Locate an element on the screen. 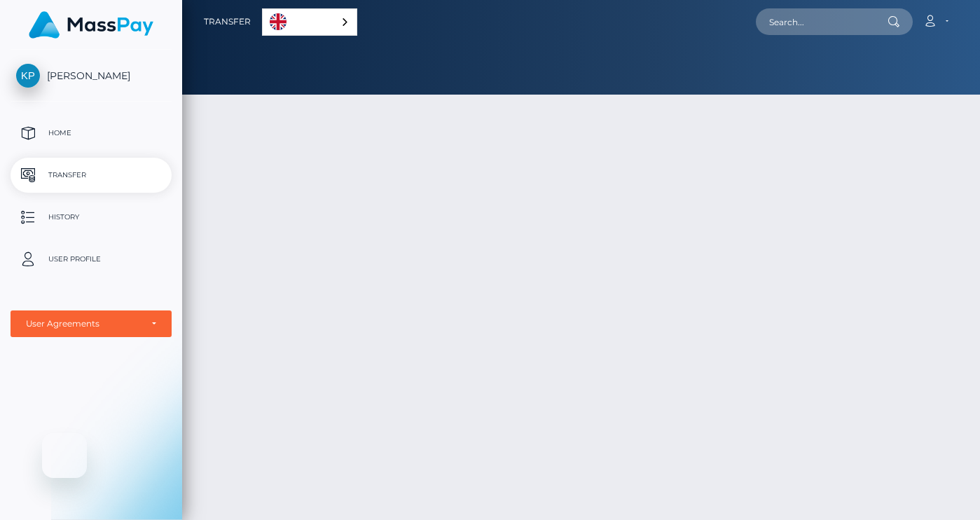  p: Home is located at coordinates (91, 133).